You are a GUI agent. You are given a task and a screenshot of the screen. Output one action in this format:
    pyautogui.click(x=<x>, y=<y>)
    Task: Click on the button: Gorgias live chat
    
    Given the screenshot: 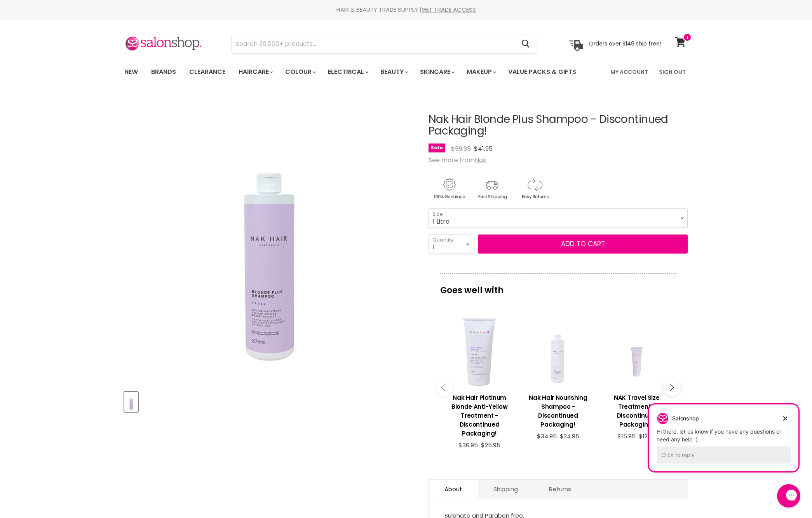 What is the action you would take?
    pyautogui.click(x=15, y=15)
    